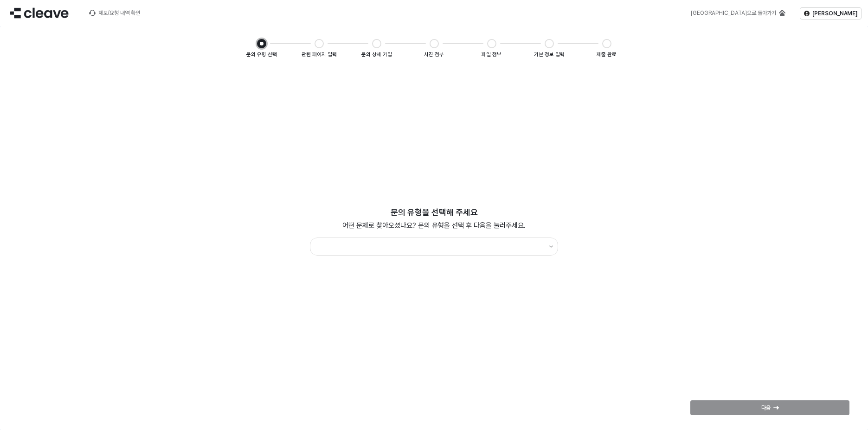 The height and width of the screenshot is (430, 868). What do you see at coordinates (471, 48) in the screenshot?
I see `li: 파일 첨부` at bounding box center [471, 48].